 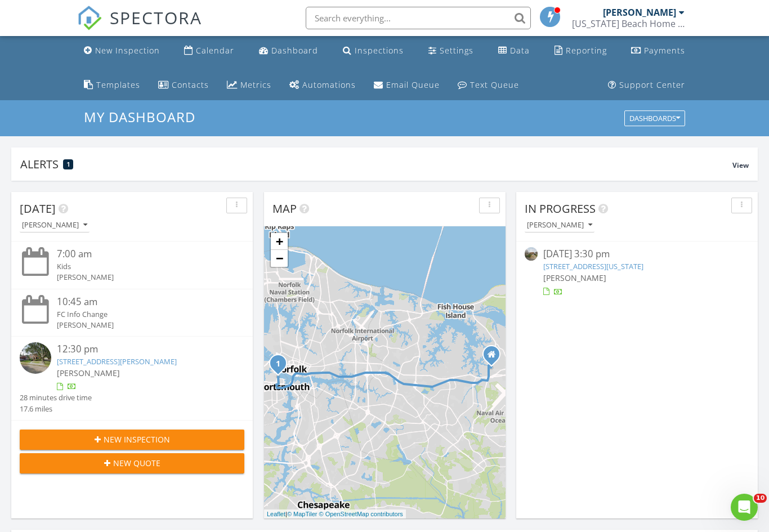 What do you see at coordinates (215, 50) in the screenshot?
I see `div: Calendar` at bounding box center [215, 50].